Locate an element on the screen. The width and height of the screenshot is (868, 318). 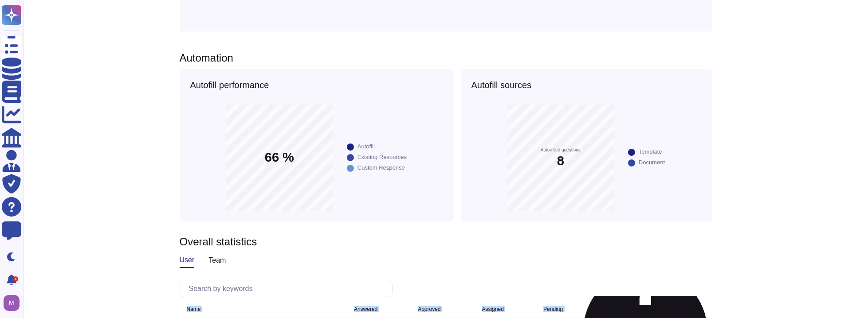
img: user is located at coordinates (12, 303).